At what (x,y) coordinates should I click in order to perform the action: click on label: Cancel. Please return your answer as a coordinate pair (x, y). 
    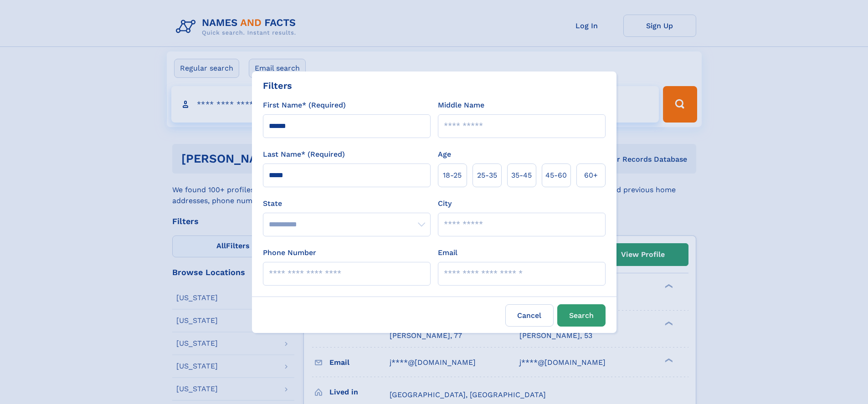
    Looking at the image, I should click on (530, 316).